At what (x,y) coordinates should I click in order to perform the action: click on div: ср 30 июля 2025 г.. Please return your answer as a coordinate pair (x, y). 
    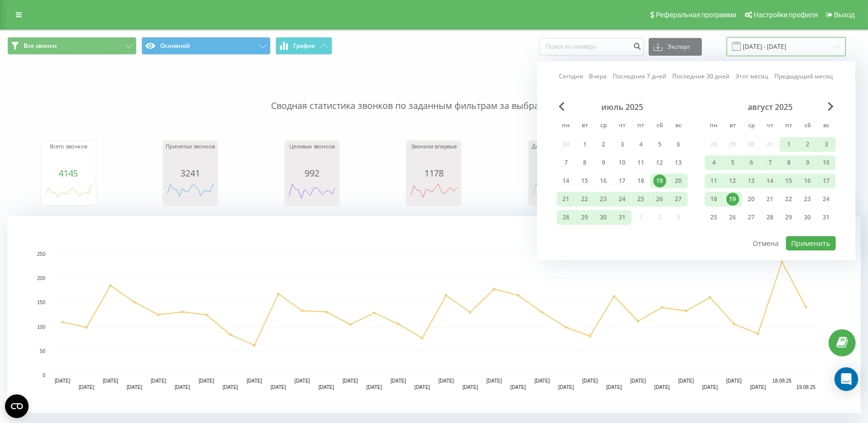
    Looking at the image, I should click on (604, 217).